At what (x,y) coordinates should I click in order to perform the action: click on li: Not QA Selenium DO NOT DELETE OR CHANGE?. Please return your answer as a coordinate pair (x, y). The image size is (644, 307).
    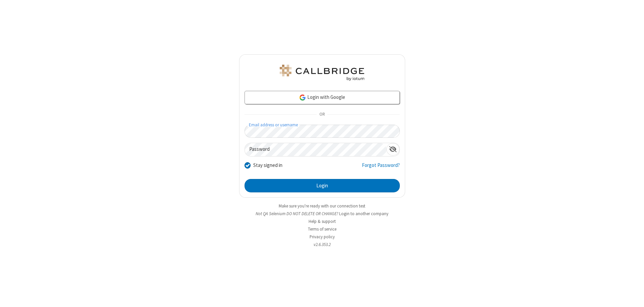
    Looking at the image, I should click on (322, 213).